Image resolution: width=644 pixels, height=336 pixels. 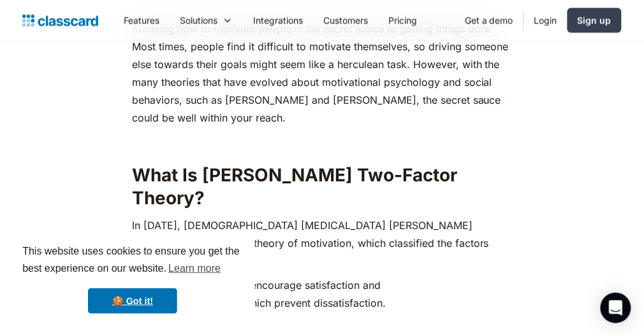 I want to click on li: motivators - which encourage satisfaction and, so click(x=334, y=285).